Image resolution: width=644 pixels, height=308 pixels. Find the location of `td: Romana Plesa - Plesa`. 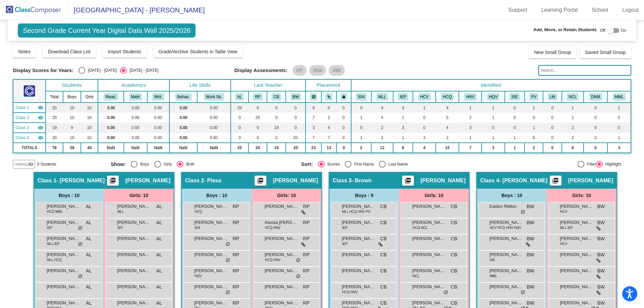

td: Romana Plesa - Plesa is located at coordinates (29, 118).